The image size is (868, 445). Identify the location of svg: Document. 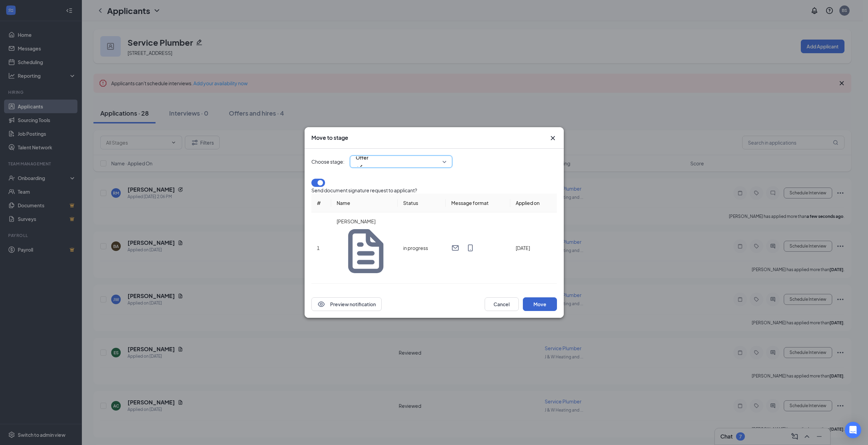
(366, 251).